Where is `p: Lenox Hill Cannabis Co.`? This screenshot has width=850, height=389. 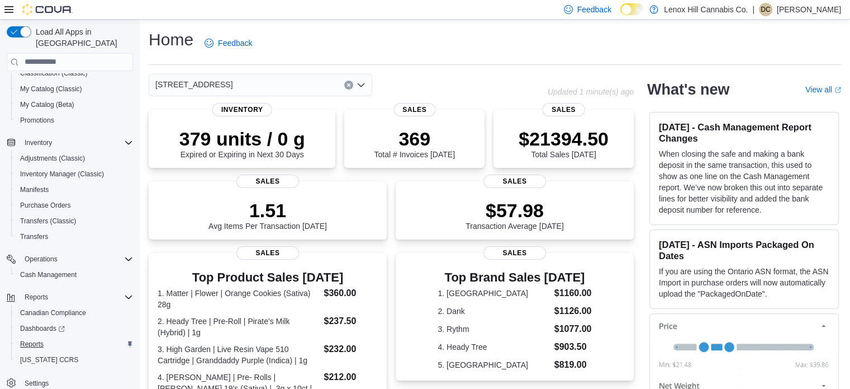
p: Lenox Hill Cannabis Co. is located at coordinates (706, 10).